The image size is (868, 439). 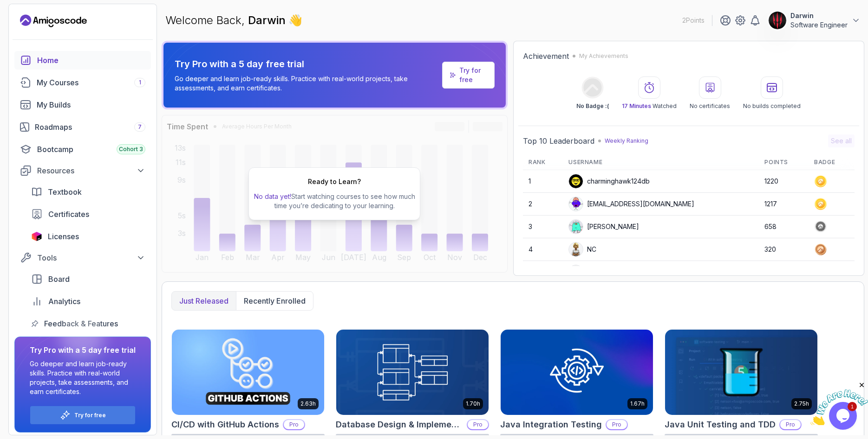 I want to click on span: No data yet!, so click(x=272, y=196).